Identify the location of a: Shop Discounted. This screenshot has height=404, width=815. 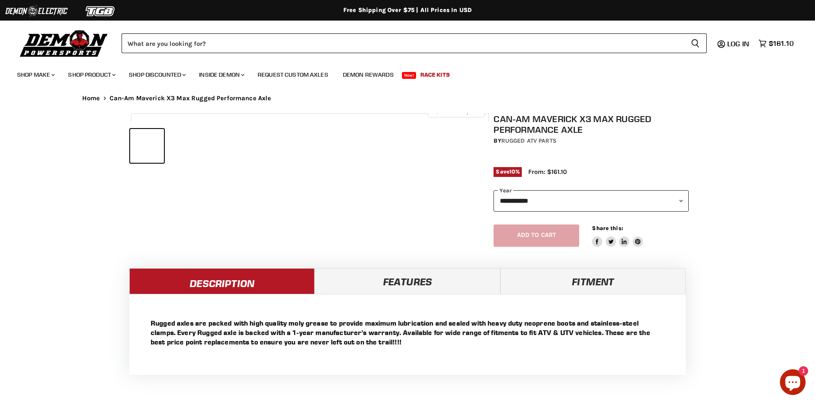
(157, 74).